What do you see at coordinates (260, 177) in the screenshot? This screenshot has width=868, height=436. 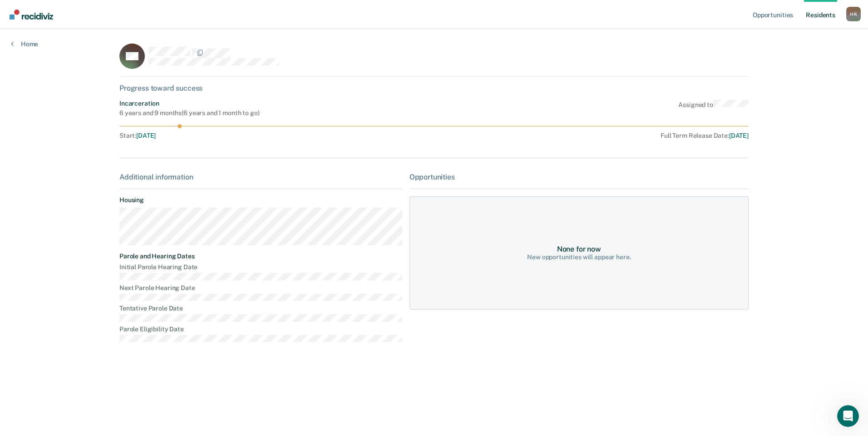 I see `div: Additional information` at bounding box center [260, 177].